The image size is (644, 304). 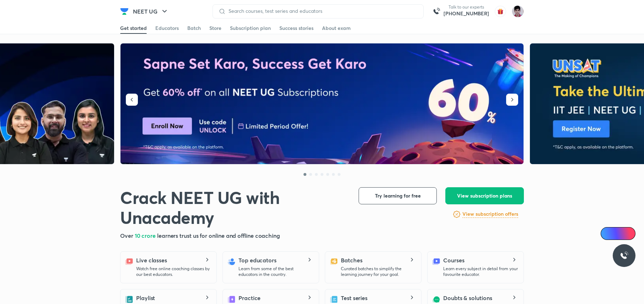 What do you see at coordinates (336, 28) in the screenshot?
I see `div: About exam` at bounding box center [336, 28].